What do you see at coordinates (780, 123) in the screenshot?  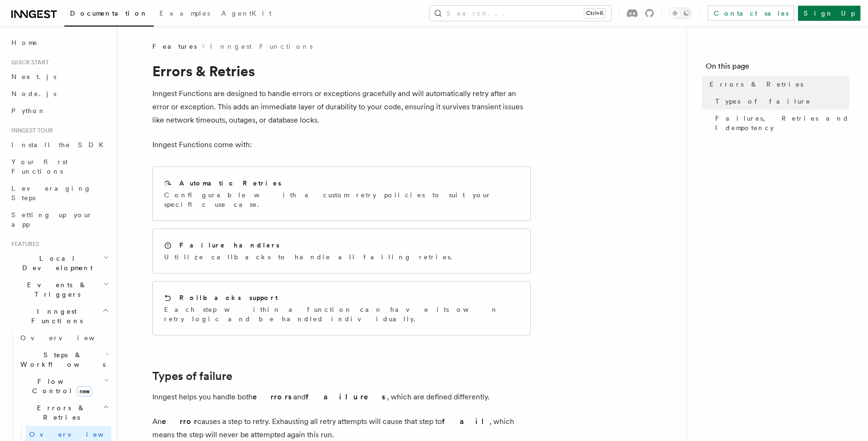 I see `a: Failures, Retries and Idempotency` at bounding box center [780, 123].